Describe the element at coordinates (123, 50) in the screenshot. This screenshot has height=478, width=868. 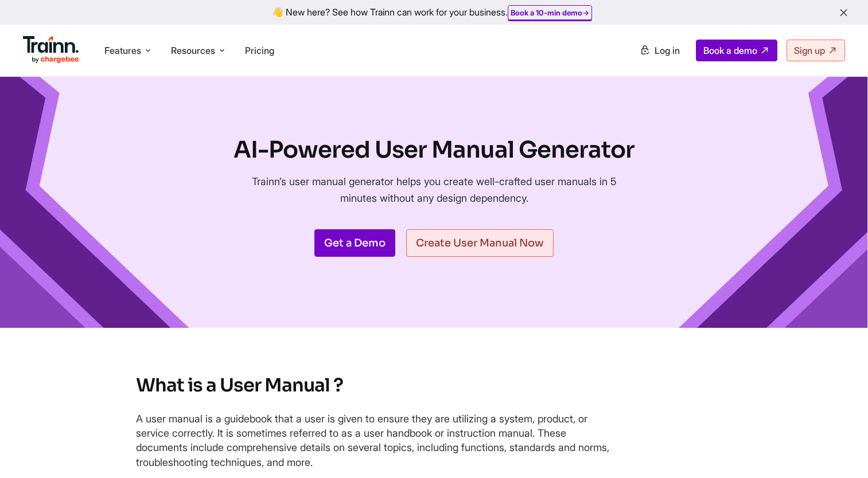
I see `span: Features` at that location.